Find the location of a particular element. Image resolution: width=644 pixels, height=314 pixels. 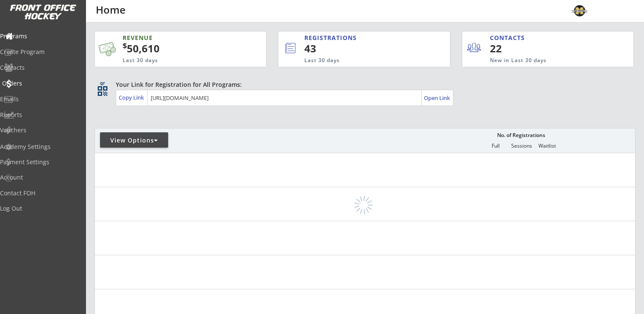

div: Copy Link is located at coordinates (132, 98).